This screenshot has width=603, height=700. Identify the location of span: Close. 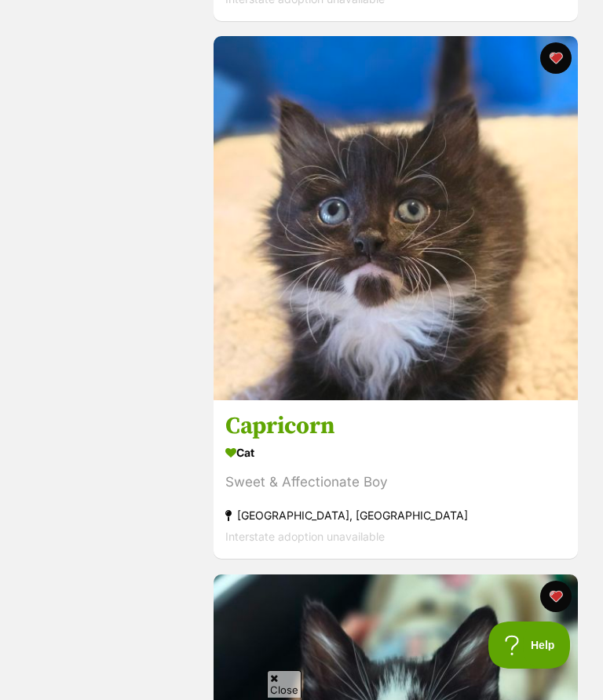
(284, 684).